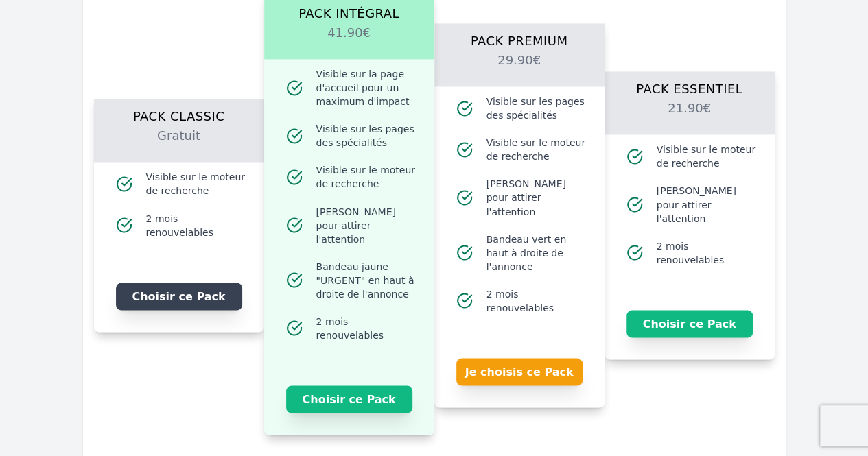 This screenshot has width=868, height=456. I want to click on h1: Pack Premium, so click(520, 37).